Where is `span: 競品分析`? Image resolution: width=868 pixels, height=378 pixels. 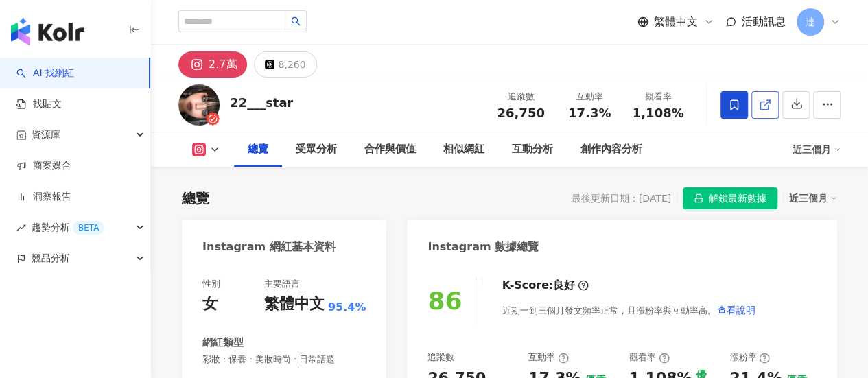 span: 競品分析 is located at coordinates (51, 258).